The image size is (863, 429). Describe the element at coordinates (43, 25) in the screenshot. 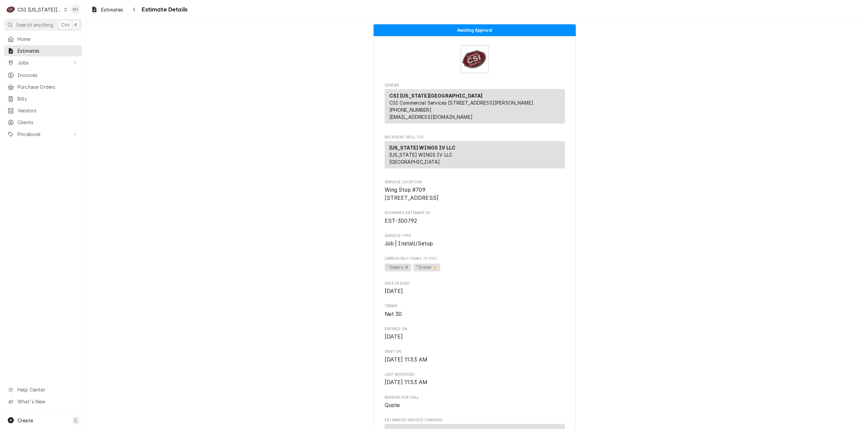

I see `button: Search anythingCtrlK` at that location.